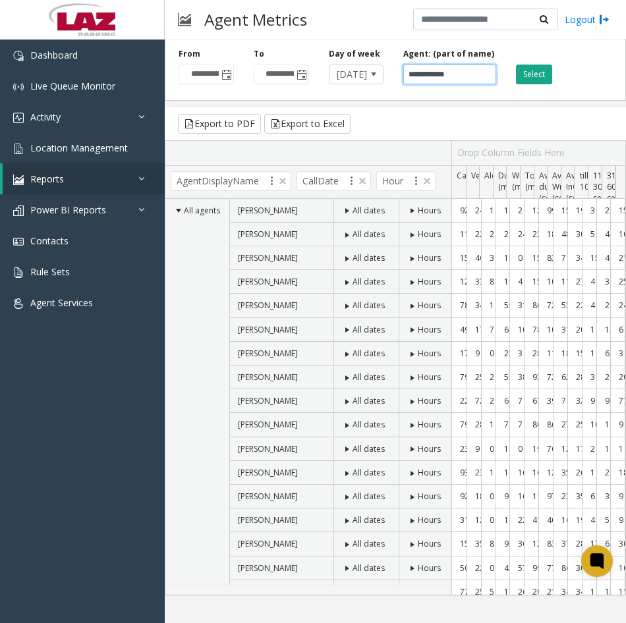  I want to click on td: 104, so click(546, 282).